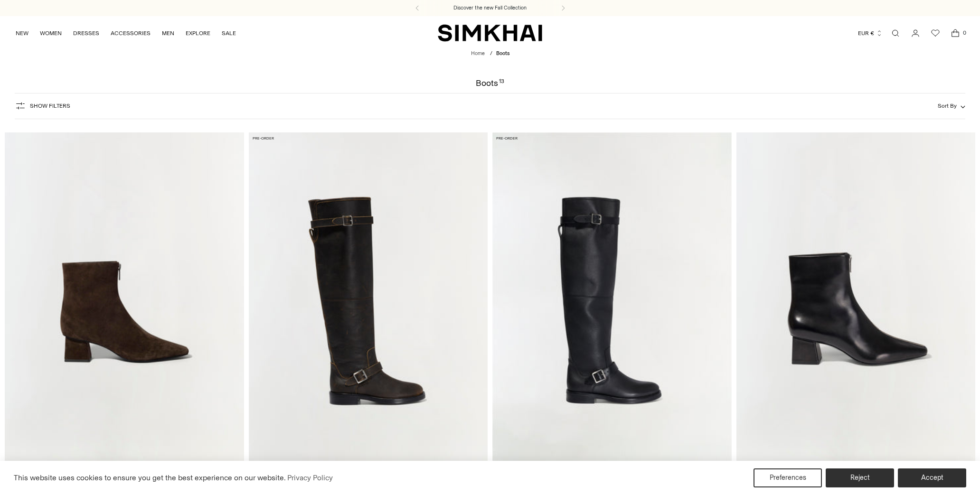 The height and width of the screenshot is (495, 980). What do you see at coordinates (870, 33) in the screenshot?
I see `button: EUR €` at bounding box center [870, 33].